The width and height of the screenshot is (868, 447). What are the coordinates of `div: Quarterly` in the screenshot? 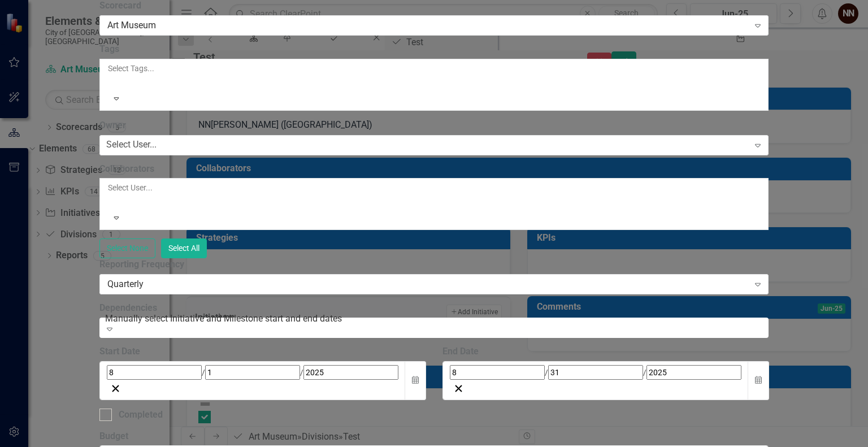 It's located at (428, 284).